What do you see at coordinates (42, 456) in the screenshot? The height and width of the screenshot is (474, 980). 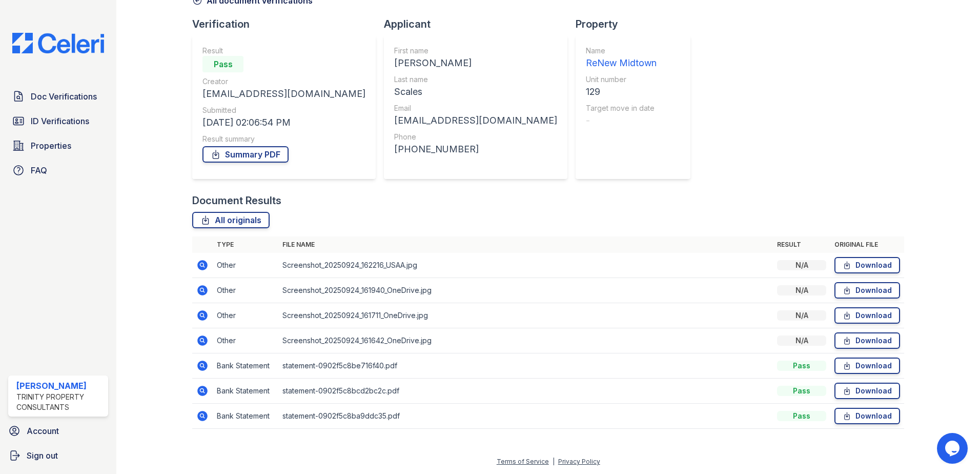 I see `span: Sign out` at bounding box center [42, 456].